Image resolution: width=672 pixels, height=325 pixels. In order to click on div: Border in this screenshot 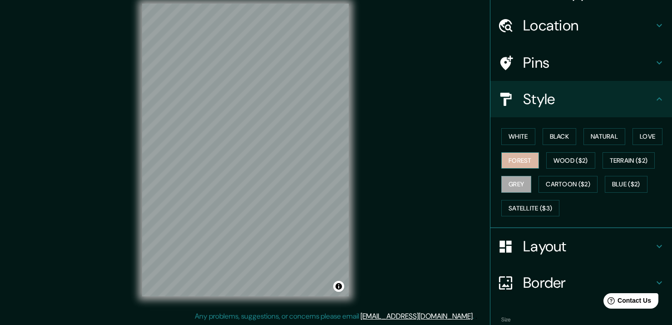, I will do `click(581, 282)`.